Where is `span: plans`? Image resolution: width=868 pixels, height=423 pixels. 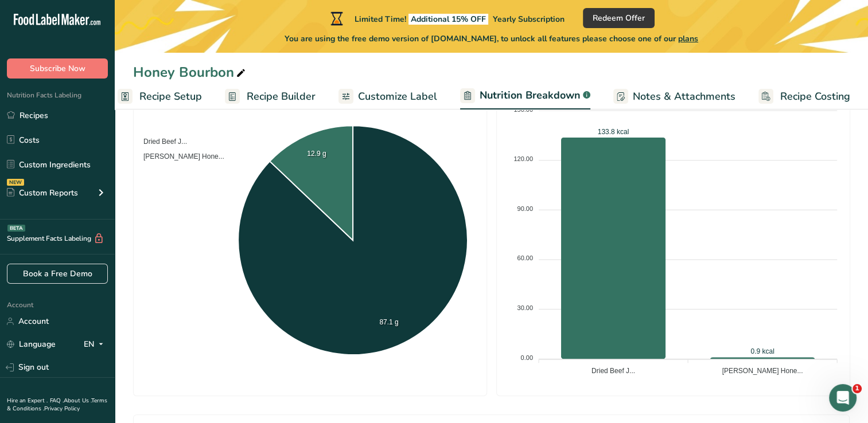 span: plans is located at coordinates (688, 38).